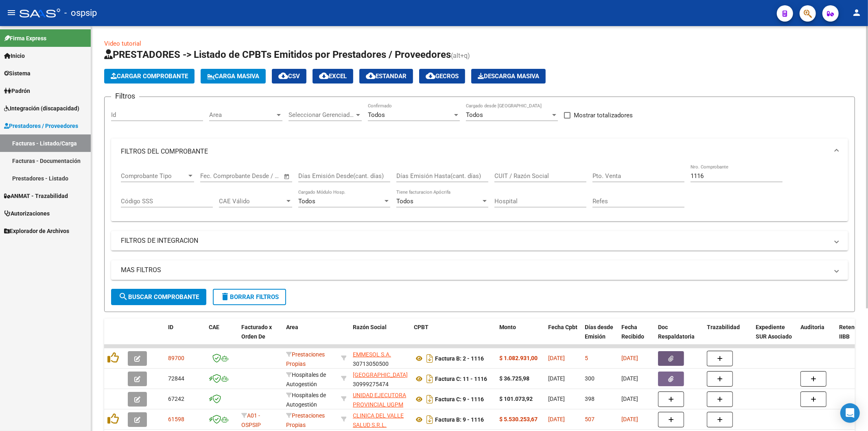  What do you see at coordinates (636, 336) in the screenshot?
I see `datatable-header-cell: Fecha Recibido` at bounding box center [636, 336].